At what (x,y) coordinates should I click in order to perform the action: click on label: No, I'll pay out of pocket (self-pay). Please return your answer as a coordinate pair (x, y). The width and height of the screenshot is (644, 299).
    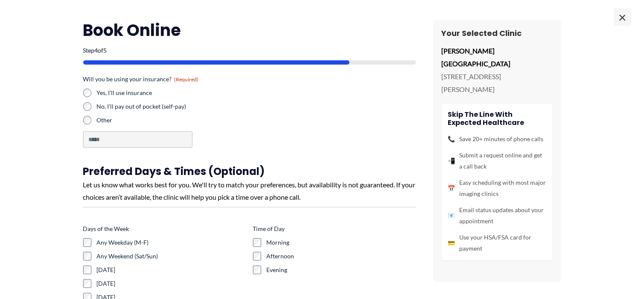
    Looking at the image, I should click on (172, 106).